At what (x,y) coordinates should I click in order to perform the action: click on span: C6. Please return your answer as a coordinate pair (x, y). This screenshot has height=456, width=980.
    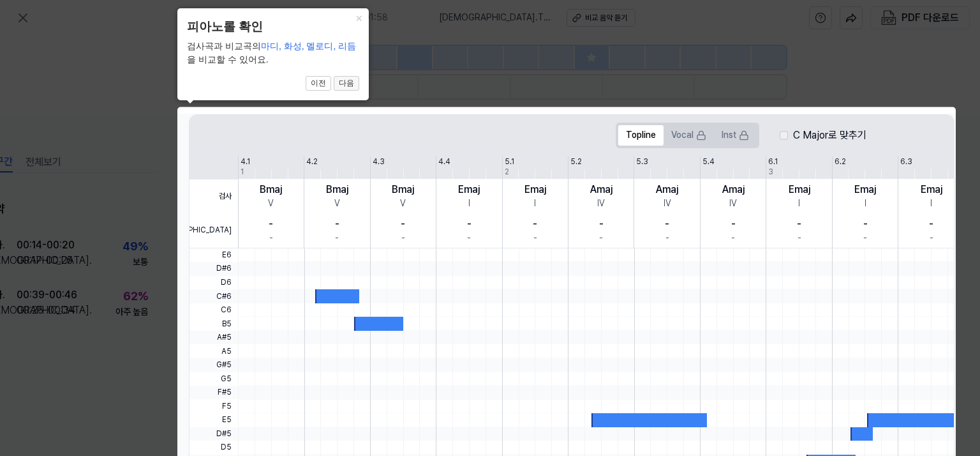
    Looking at the image, I should click on (213, 310).